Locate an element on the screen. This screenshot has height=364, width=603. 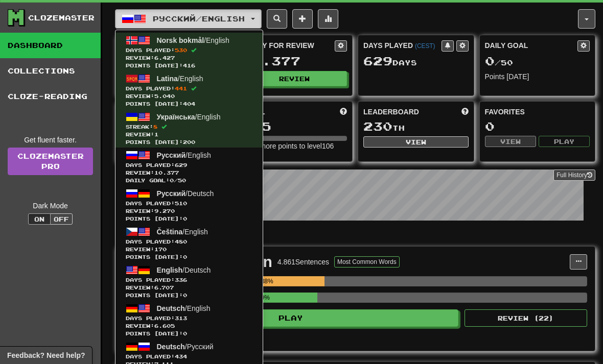
span: Review: 1 is located at coordinates (189, 134).